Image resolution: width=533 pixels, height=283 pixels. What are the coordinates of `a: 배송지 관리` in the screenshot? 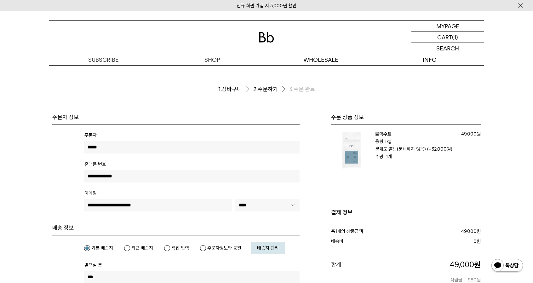 It's located at (268, 248).